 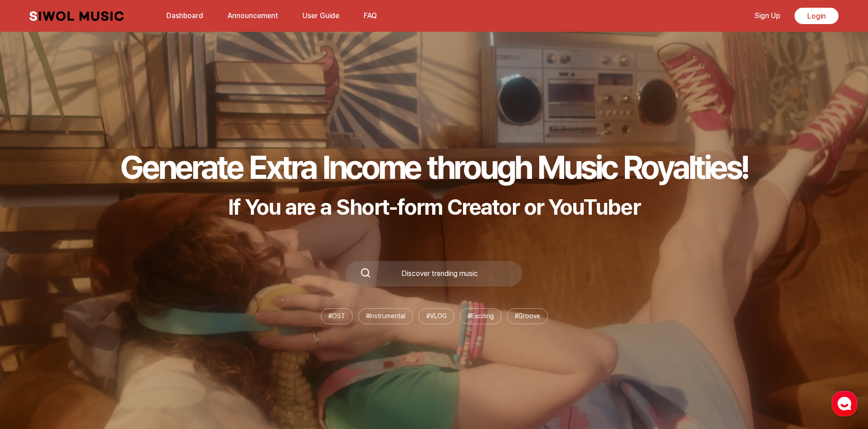 I want to click on a: User Guide, so click(x=320, y=16).